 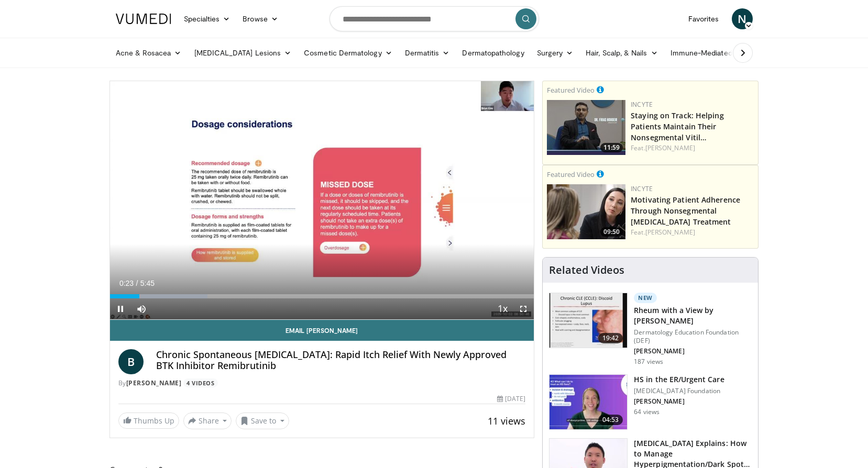 What do you see at coordinates (587, 127) in the screenshot?
I see `a: 11:59` at bounding box center [587, 127].